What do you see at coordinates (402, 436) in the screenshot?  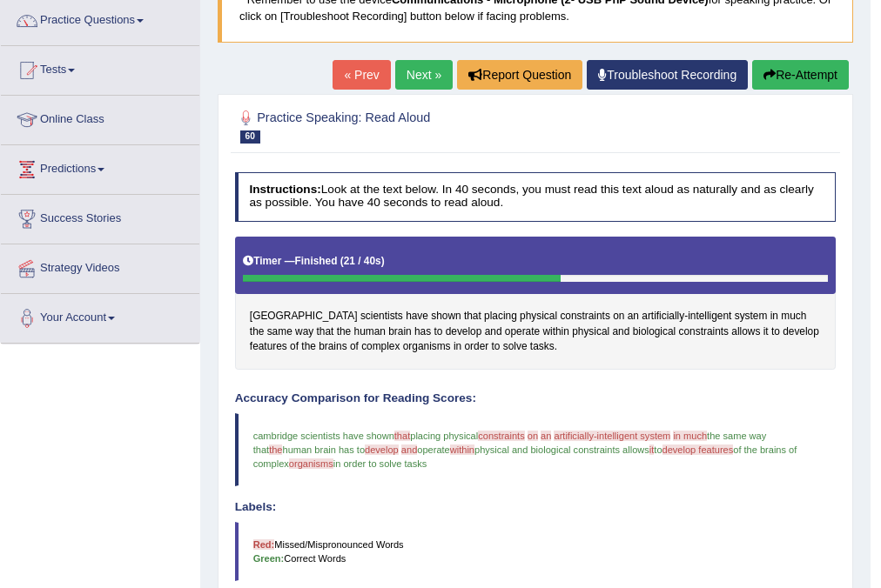 I see `span: that` at bounding box center [402, 436].